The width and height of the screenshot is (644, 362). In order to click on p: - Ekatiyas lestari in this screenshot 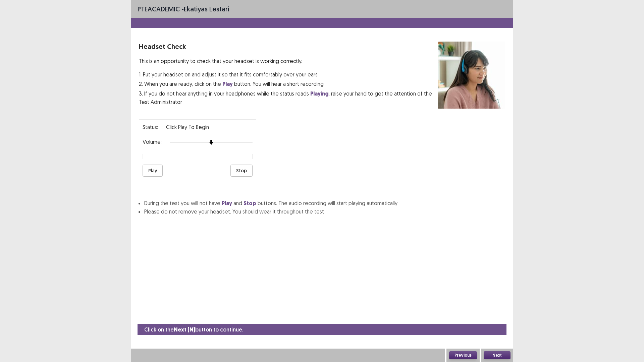, I will do `click(183, 9)`.